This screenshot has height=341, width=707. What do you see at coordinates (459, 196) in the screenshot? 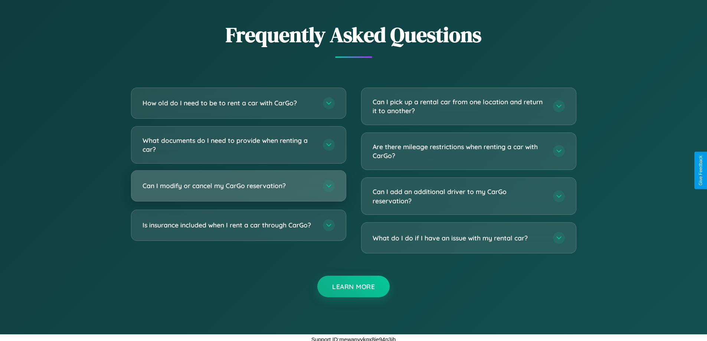
I see `h3: Can I add an additional driver to my CarGo reservation?` at bounding box center [459, 196].